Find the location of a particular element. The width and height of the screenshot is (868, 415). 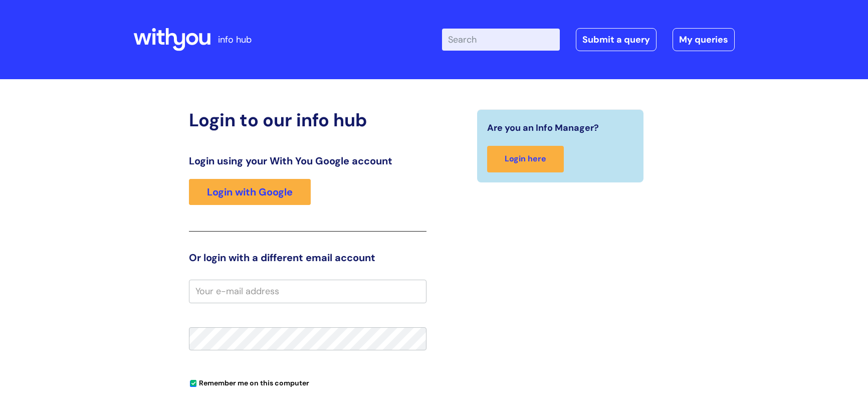

p: info hub is located at coordinates (234, 40).